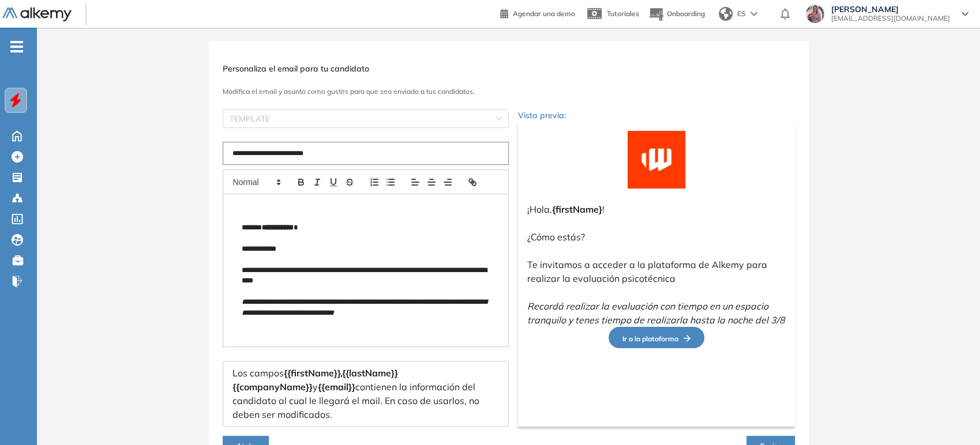 The height and width of the screenshot is (445, 980). I want to click on h3: Modifica el email y asunto como gustes para que sea enviado a tus candidatos., so click(509, 92).